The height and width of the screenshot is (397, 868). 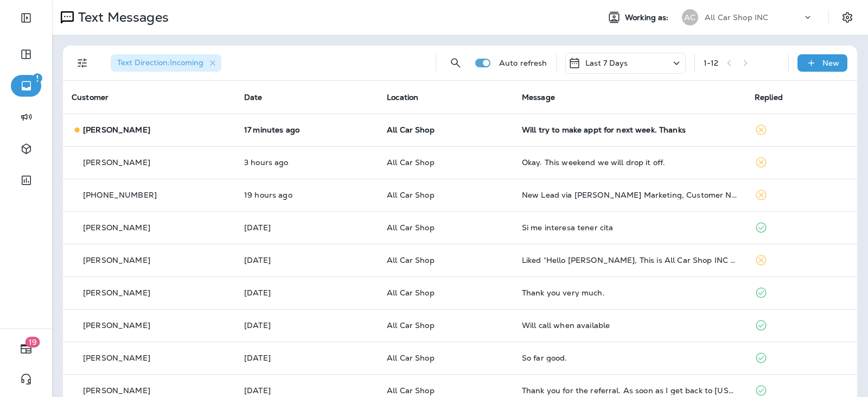 I want to click on div: Thank you very much., so click(x=630, y=293).